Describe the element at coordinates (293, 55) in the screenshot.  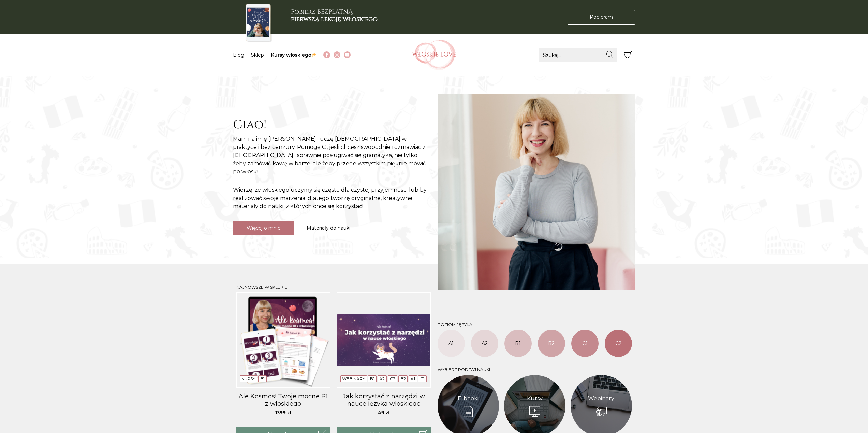
I see `a: Kursy włoskiego` at that location.